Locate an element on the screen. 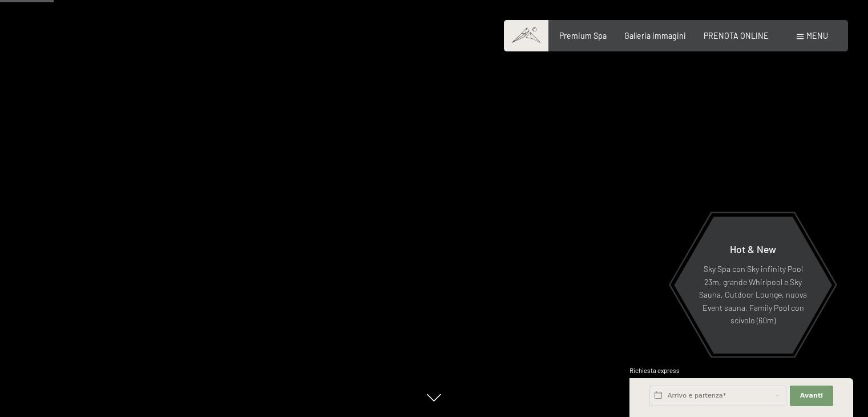 The width and height of the screenshot is (868, 417). a: Galleria immagini is located at coordinates (655, 35).